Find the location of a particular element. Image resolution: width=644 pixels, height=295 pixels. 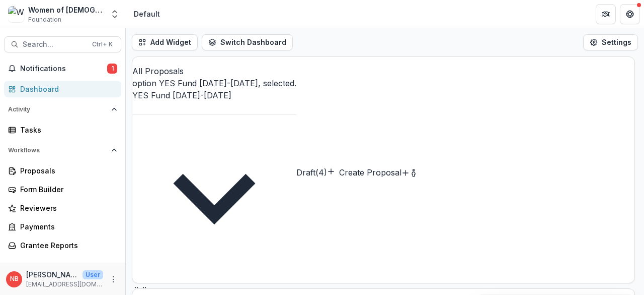

a: Proposals is located at coordinates (63, 170).